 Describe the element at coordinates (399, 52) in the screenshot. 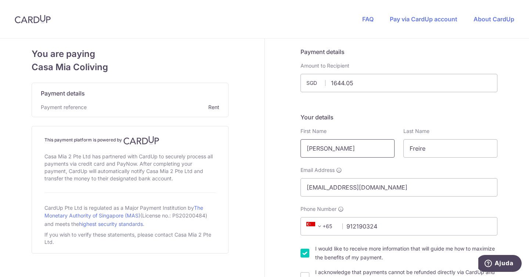

I see `h5: Payment details` at that location.